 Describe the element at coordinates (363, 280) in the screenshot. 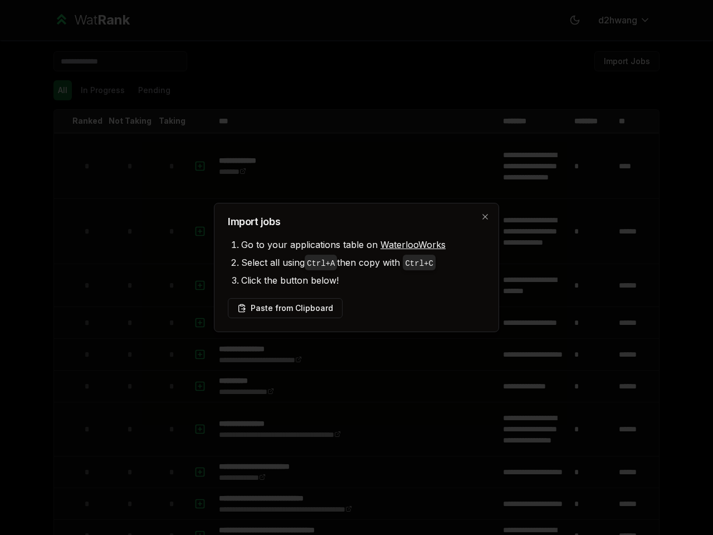

I see `li: Click the button below!` at that location.